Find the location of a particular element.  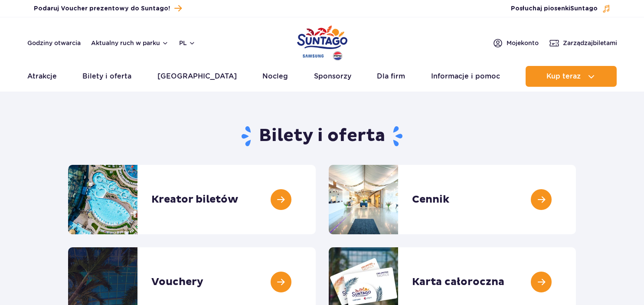

h1: Bilety i oferta is located at coordinates (322, 136).